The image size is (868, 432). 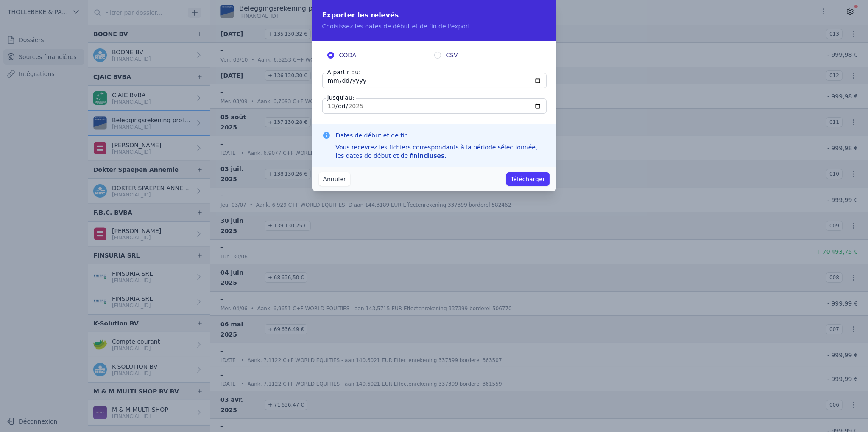 I want to click on label: CODA, so click(x=381, y=55).